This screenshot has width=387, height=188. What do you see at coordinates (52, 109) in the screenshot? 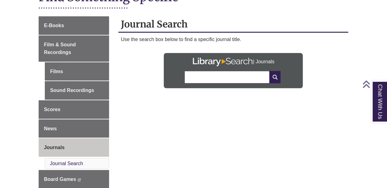
I see `span: Scores` at bounding box center [52, 109].